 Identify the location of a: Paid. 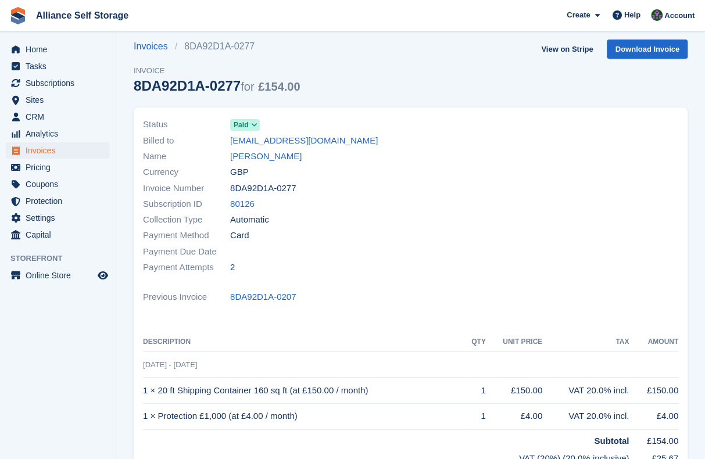
(245, 124).